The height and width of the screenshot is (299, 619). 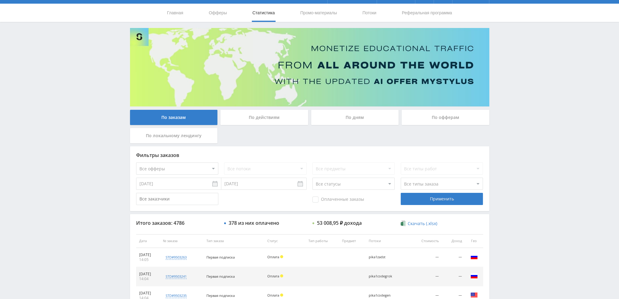 I want to click on a: Статистика, so click(x=264, y=13).